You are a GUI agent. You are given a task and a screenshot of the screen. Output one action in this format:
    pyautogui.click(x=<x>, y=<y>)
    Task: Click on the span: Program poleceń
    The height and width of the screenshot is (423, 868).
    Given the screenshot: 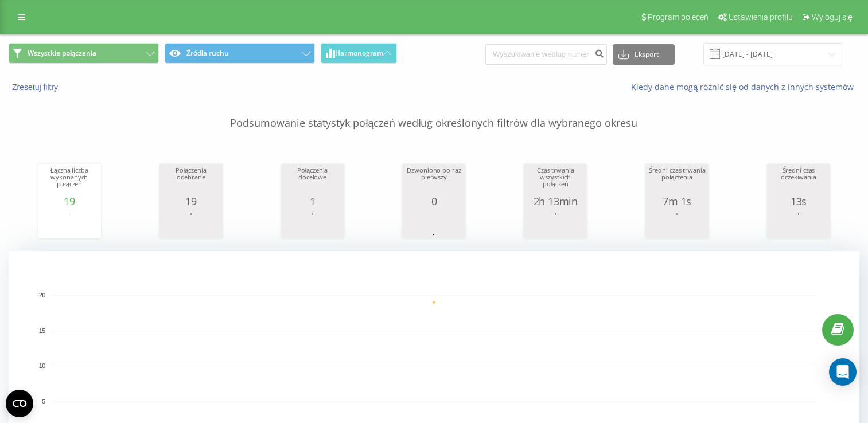 What is the action you would take?
    pyautogui.click(x=678, y=17)
    